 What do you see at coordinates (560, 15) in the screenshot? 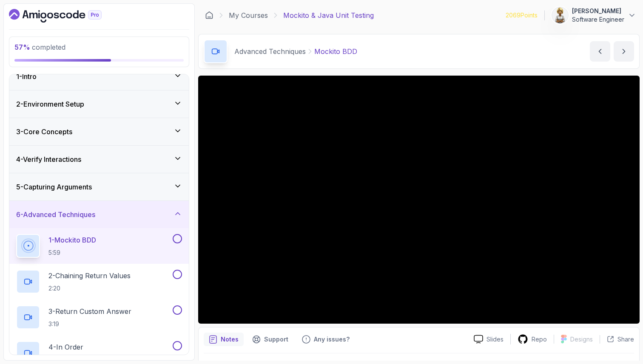
I see `img: user profile image` at bounding box center [560, 15].